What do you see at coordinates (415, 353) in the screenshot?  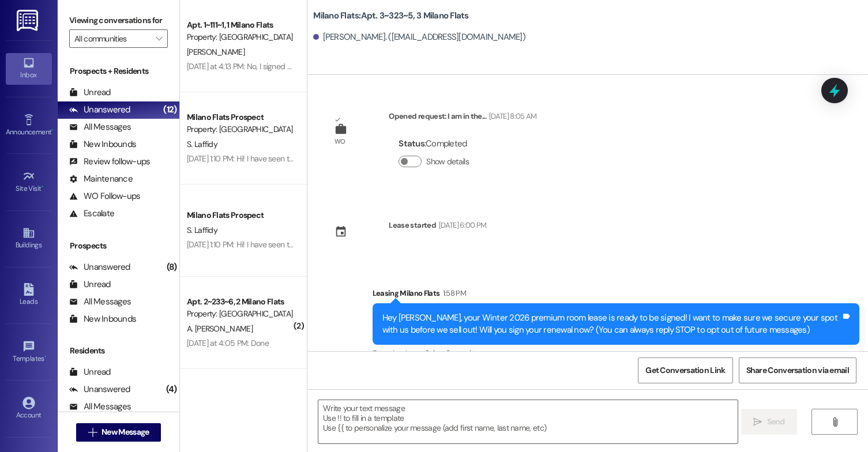 I see `span: Lease ,` at bounding box center [415, 353].